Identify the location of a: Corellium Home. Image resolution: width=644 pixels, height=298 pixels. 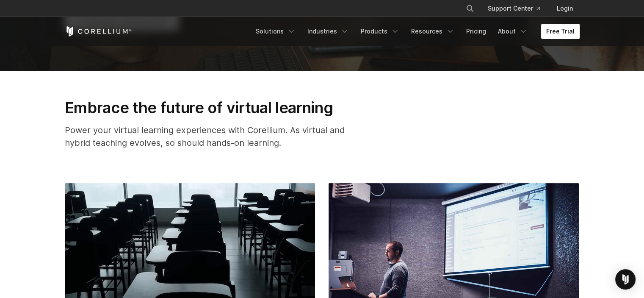
(98, 31).